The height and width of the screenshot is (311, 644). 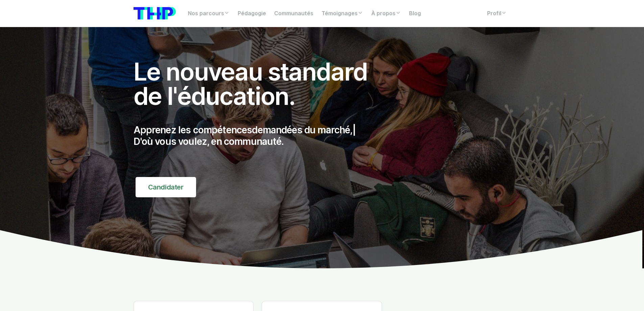 What do you see at coordinates (497, 13) in the screenshot?
I see `a: Profil` at bounding box center [497, 13].